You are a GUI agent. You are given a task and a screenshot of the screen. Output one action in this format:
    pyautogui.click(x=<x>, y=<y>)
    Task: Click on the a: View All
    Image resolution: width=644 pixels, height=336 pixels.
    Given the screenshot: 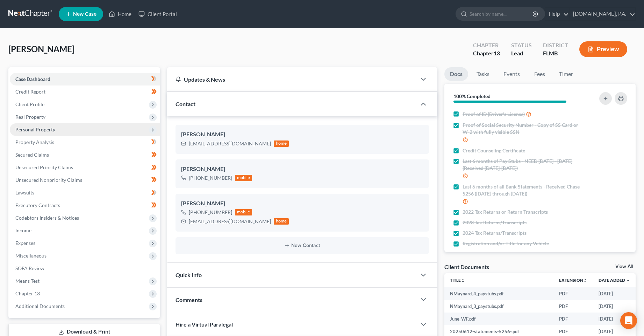 What is the action you would take?
    pyautogui.click(x=624, y=267)
    